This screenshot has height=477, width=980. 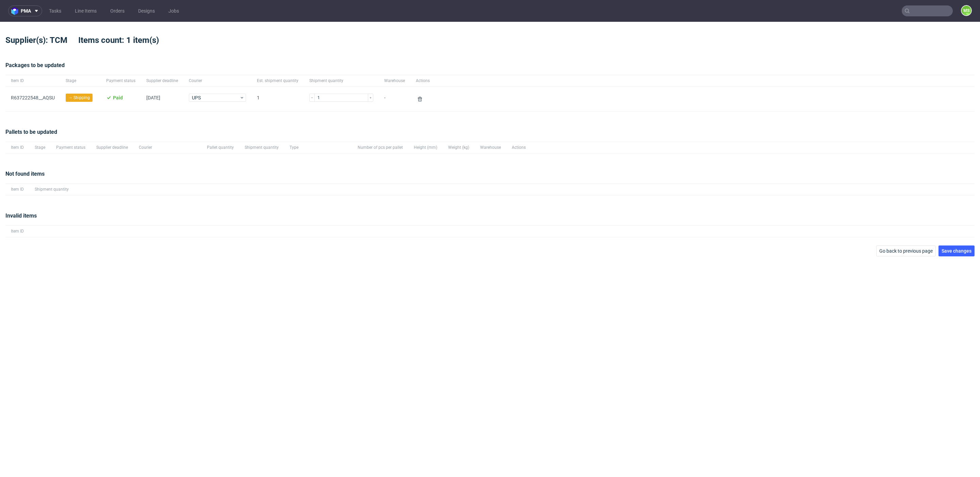 What do you see at coordinates (86, 10) in the screenshot?
I see `a: Line Items` at bounding box center [86, 10].